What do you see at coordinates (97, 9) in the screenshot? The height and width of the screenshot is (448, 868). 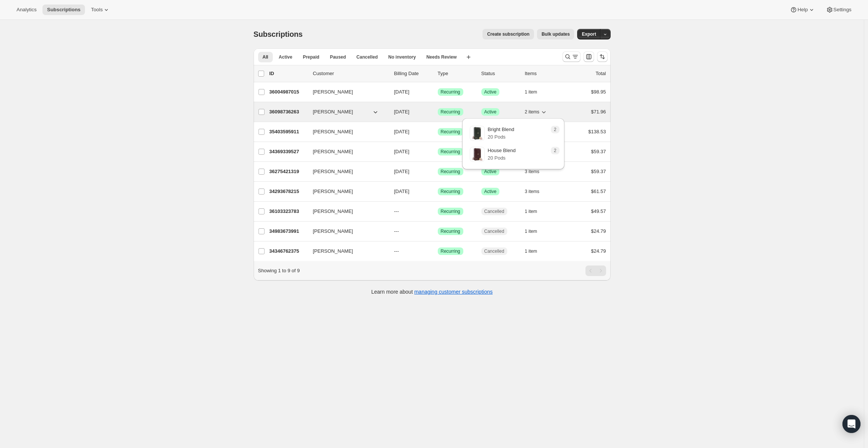 I see `span: Tools` at bounding box center [97, 9].